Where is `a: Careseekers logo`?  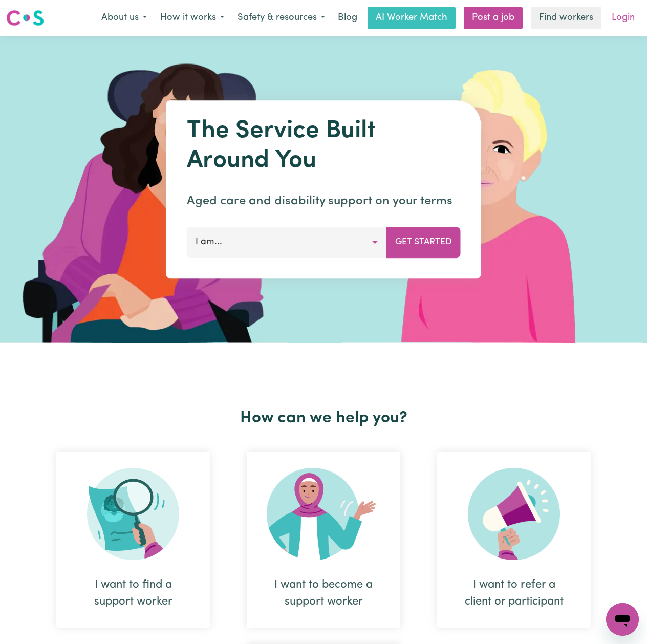
a: Careseekers logo is located at coordinates (25, 18).